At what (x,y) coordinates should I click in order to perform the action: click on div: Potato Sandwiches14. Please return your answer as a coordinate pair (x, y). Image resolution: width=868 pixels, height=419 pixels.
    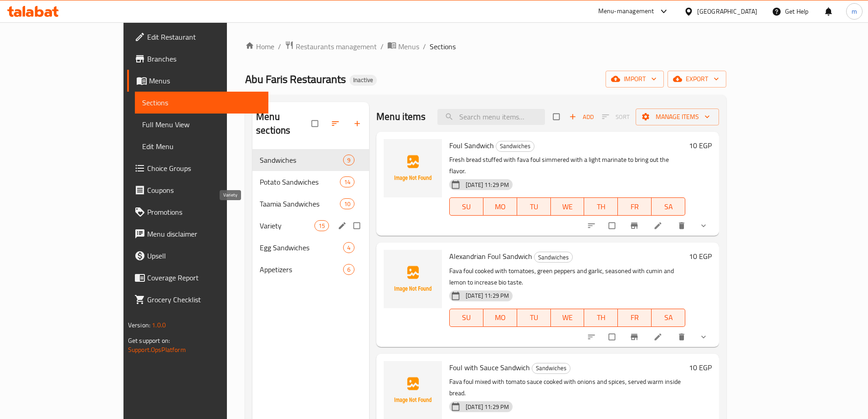
    Looking at the image, I should click on (310, 182).